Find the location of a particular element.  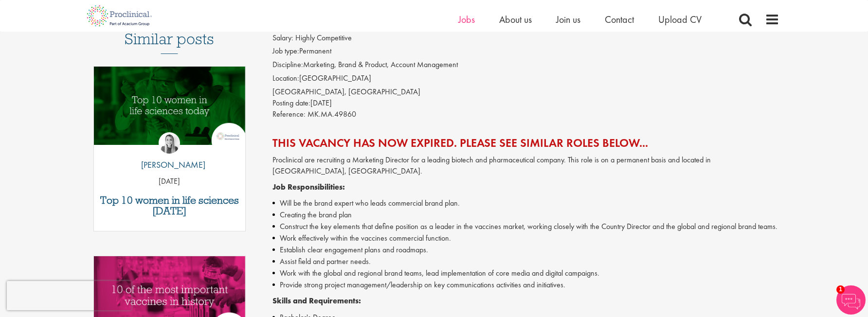

li: Marketing, Brand & Product, Account Management is located at coordinates (526, 66).